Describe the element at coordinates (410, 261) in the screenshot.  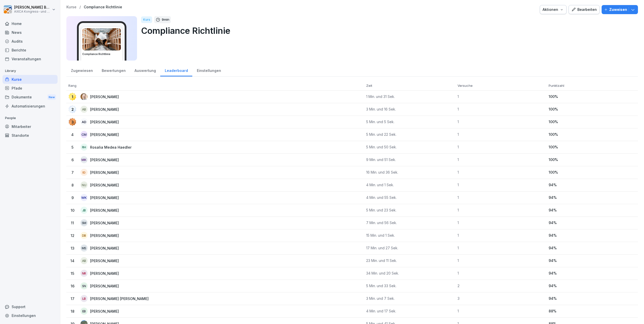
I see `p: 23 Min. und 11 Sek.` at that location.